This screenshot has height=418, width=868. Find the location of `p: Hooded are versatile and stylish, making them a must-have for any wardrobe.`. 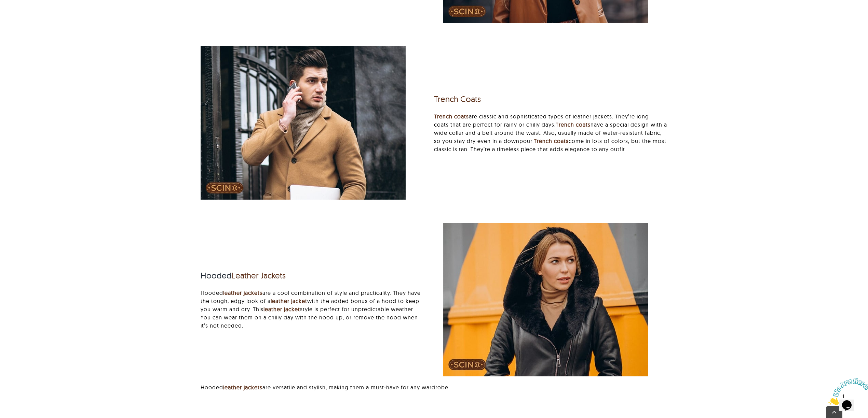

p: Hooded are versatile and stylish, making them a must-have for any wardrobe. is located at coordinates (434, 388).